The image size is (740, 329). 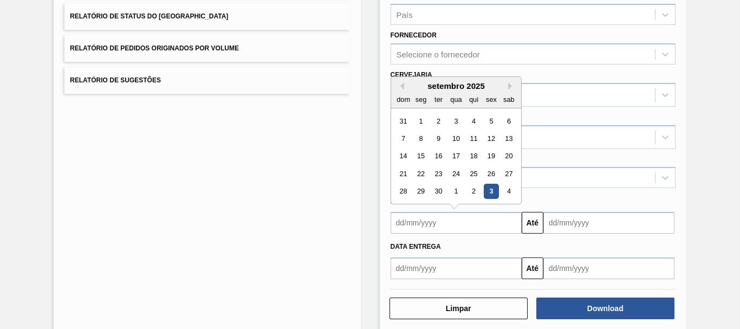 I want to click on div: seg, so click(x=420, y=99).